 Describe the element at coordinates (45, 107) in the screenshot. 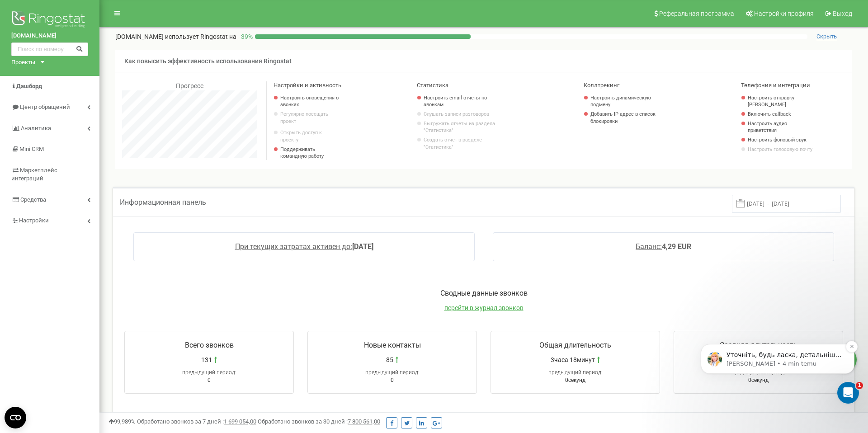

I see `span: Центр обращений` at that location.